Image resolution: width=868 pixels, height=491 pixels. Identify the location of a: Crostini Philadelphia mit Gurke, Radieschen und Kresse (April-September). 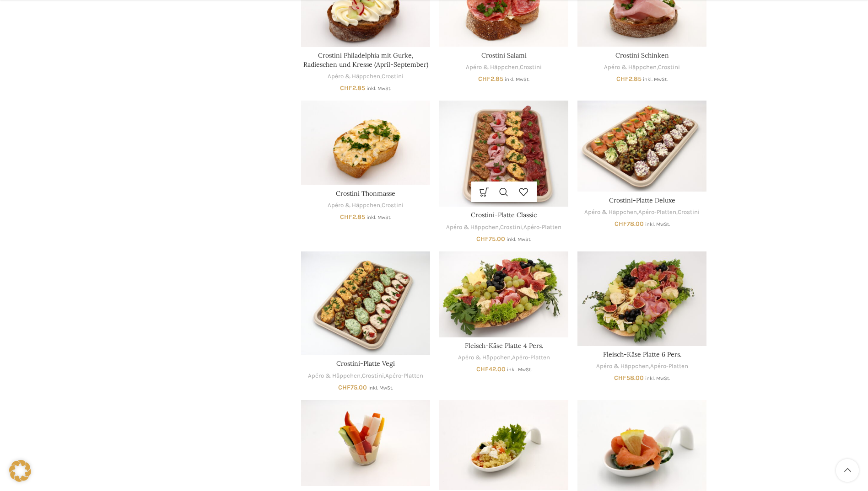
(365, 60).